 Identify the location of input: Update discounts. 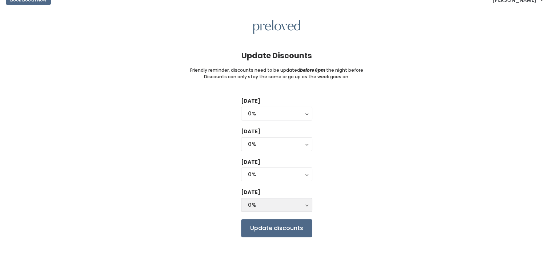
(276, 228).